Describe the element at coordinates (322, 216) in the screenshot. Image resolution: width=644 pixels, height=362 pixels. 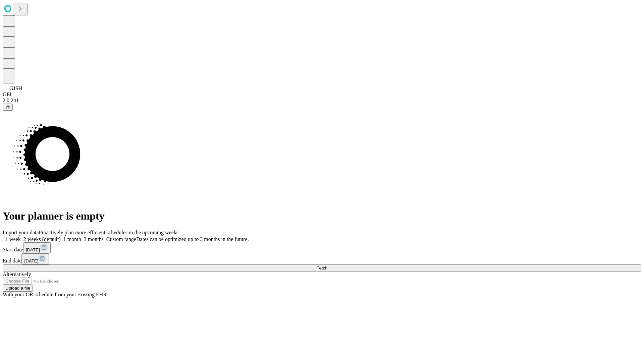
I see `h1: Your planner is empty` at that location.